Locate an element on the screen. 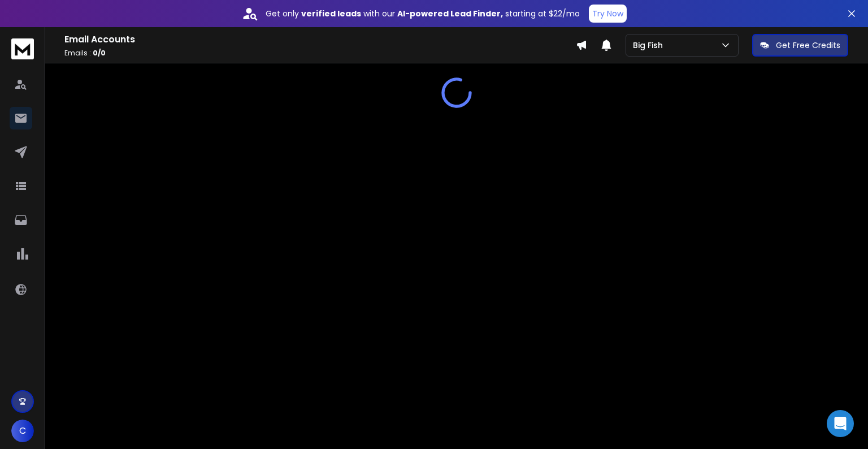 The width and height of the screenshot is (868, 449). button: Get Free Credits is located at coordinates (800, 45).